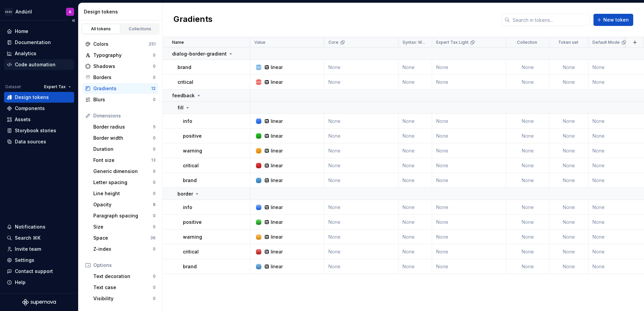 The width and height of the screenshot is (644, 311). I want to click on p: Expert Tax Light, so click(452, 42).